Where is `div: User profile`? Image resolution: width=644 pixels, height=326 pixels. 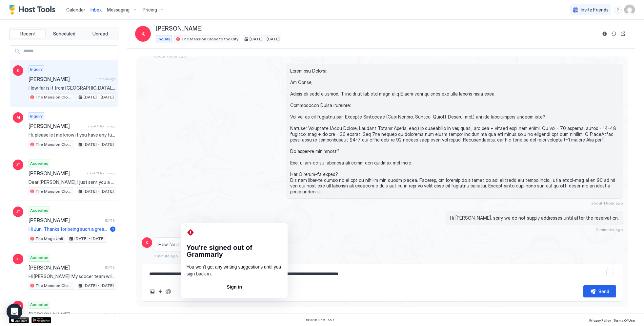
div: User profile is located at coordinates (630, 10).